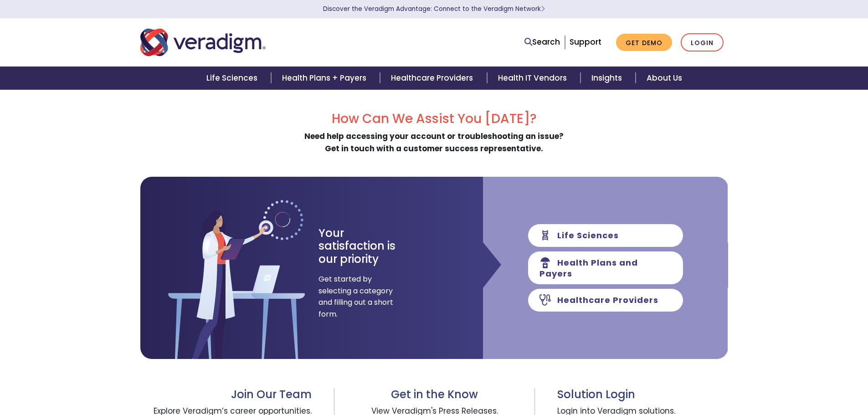  What do you see at coordinates (702, 42) in the screenshot?
I see `a: Login` at bounding box center [702, 42].